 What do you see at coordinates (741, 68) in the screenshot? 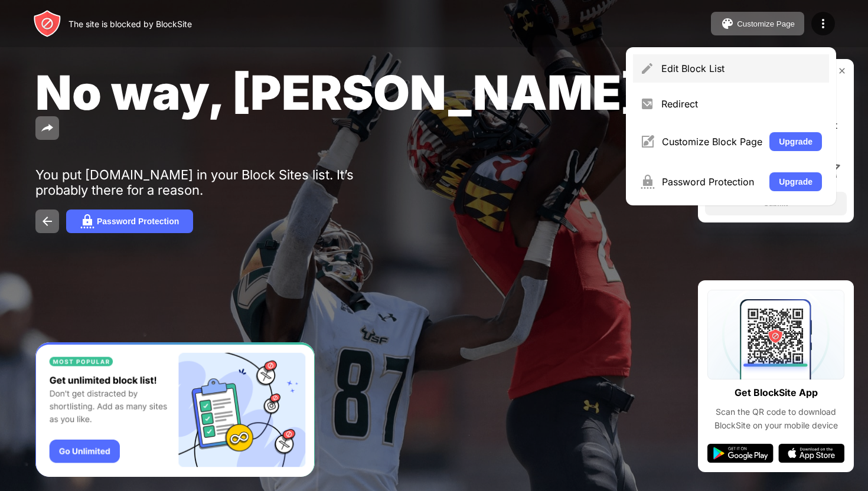
I see `div: Edit Block List` at bounding box center [741, 68].